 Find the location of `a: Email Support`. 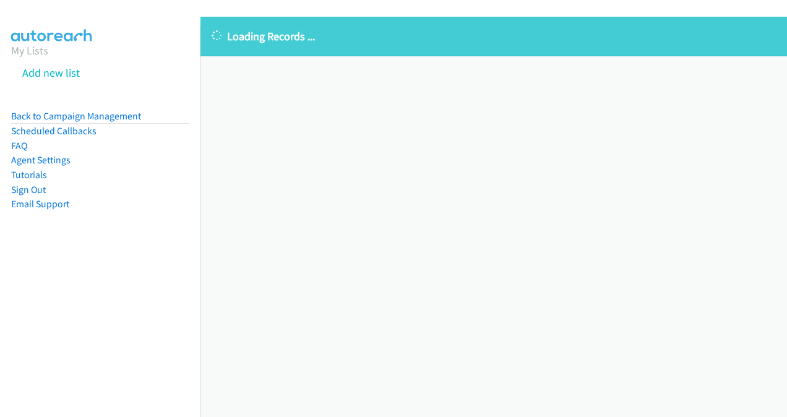

a: Email Support is located at coordinates (40, 203).